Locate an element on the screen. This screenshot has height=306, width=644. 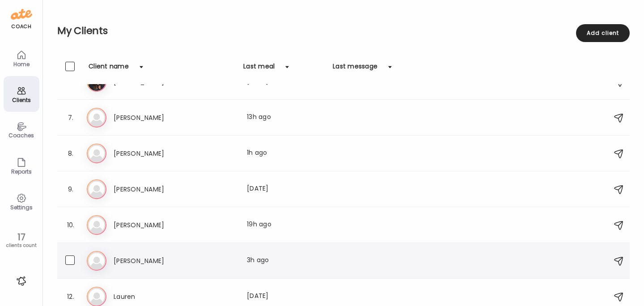
div: 3h ago is located at coordinates (286, 261).